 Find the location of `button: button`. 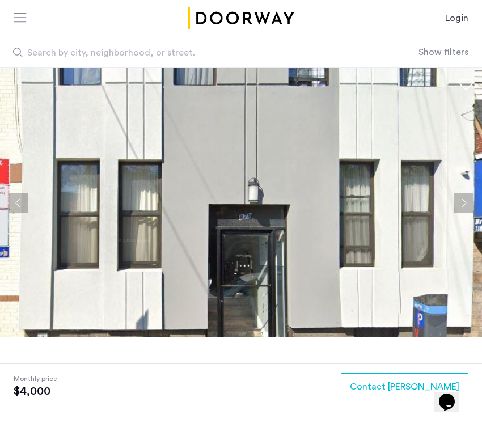

button: button is located at coordinates (404, 386).